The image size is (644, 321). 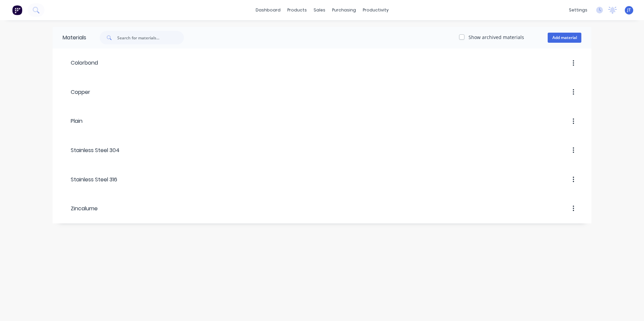 I want to click on div: productivity, so click(x=375, y=10).